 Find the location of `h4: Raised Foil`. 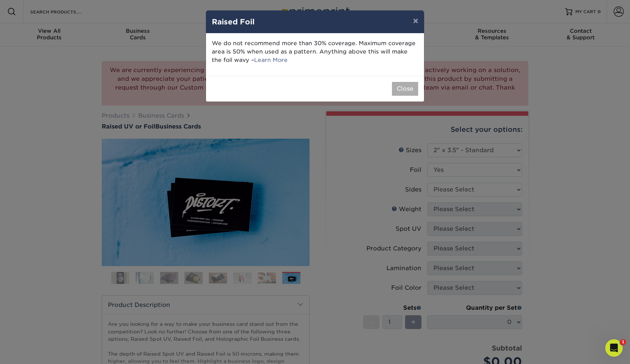

h4: Raised Foil is located at coordinates (315, 22).